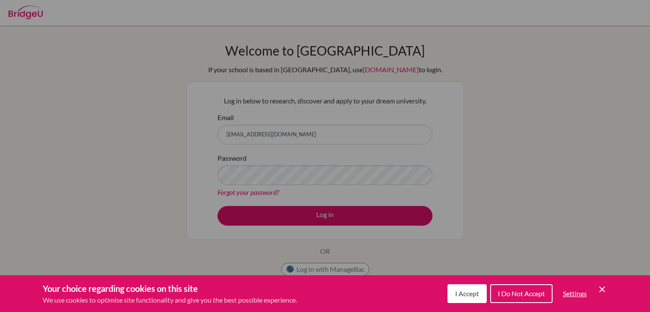 Image resolution: width=650 pixels, height=312 pixels. Describe the element at coordinates (521, 293) in the screenshot. I see `span: I Do Not Accept` at that location.